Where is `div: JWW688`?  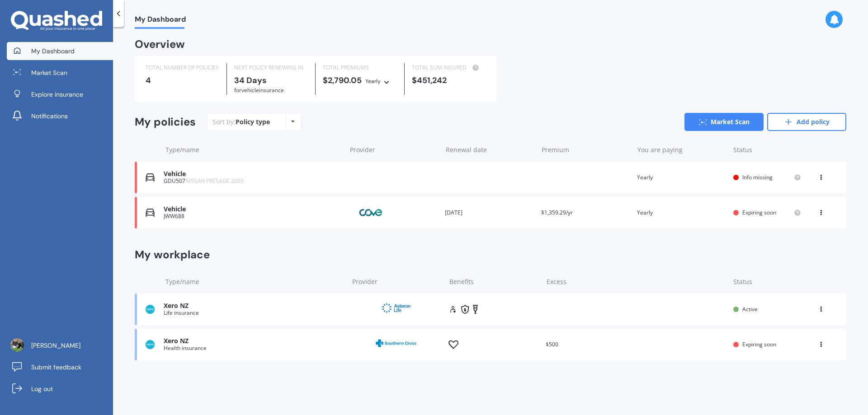
div: JWW688 is located at coordinates (252, 216).